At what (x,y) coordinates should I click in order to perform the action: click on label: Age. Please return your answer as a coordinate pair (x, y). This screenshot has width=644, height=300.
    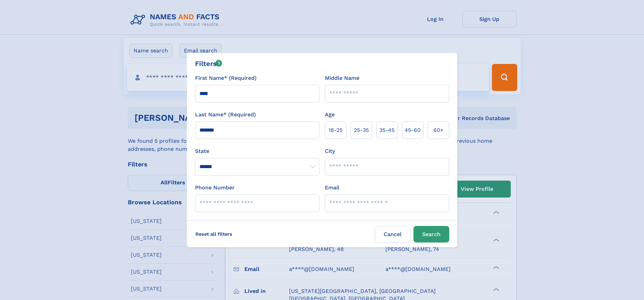
    Looking at the image, I should click on (330, 114).